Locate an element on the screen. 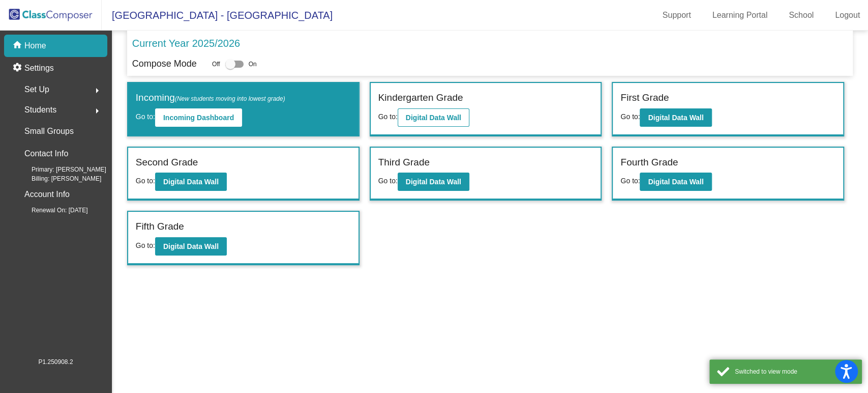  label: Second Grade is located at coordinates (167, 162).